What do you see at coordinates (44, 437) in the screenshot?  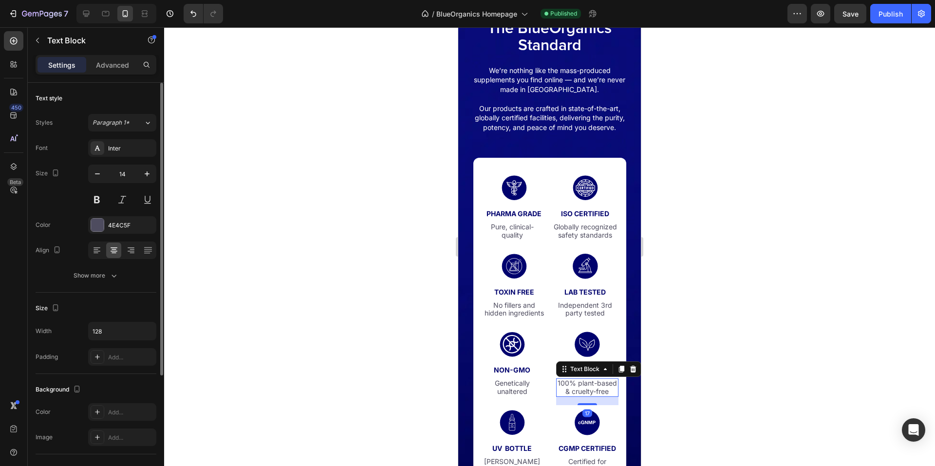 I see `div: Image` at bounding box center [44, 437].